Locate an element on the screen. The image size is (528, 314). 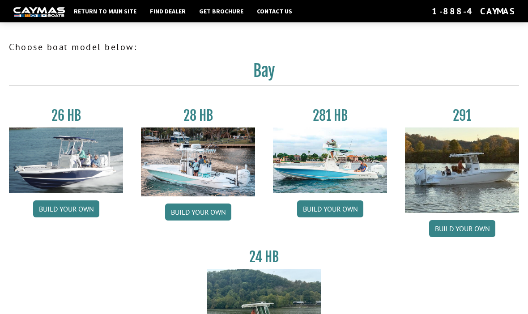
h2: Bay is located at coordinates (264, 73).